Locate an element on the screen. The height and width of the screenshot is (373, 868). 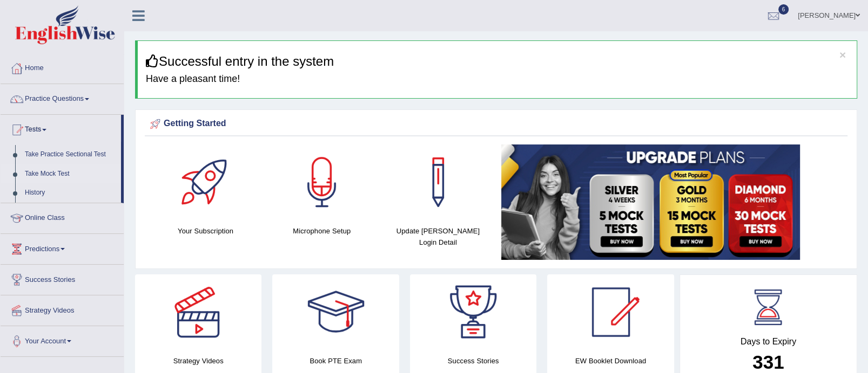
a: Take Mock Test is located at coordinates (70, 174).